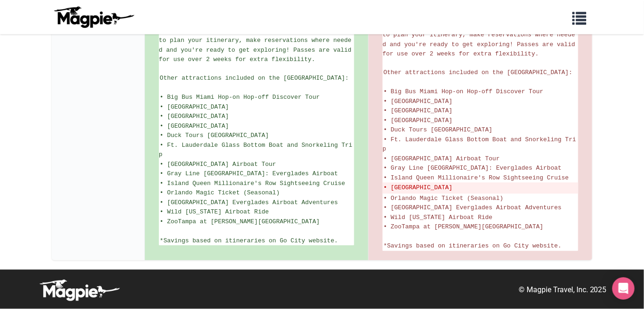  I want to click on div: Open Intercom Messenger, so click(623, 289).